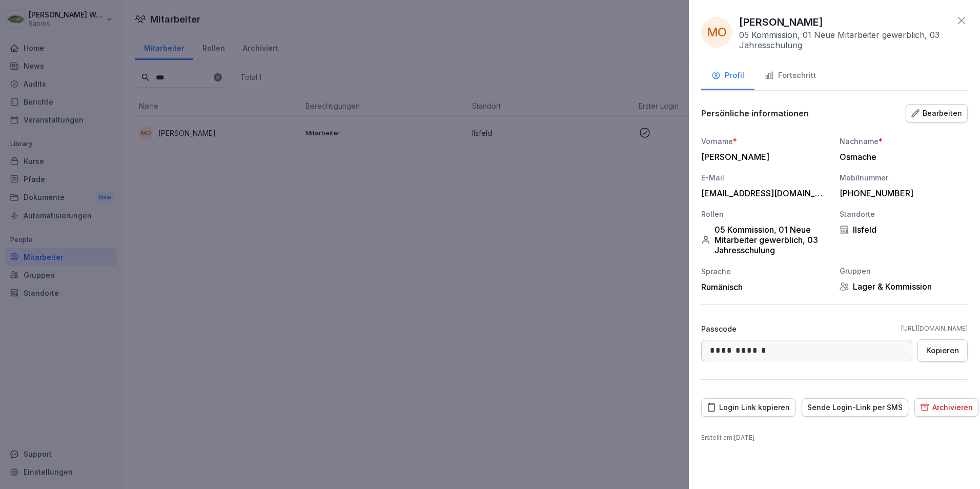 The image size is (980, 489). What do you see at coordinates (901, 157) in the screenshot?
I see `div: Osmache` at bounding box center [901, 157].